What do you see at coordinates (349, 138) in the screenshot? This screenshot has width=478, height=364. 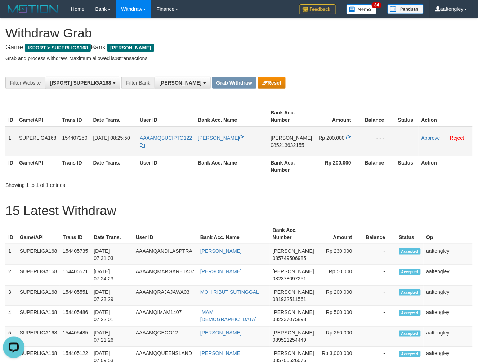 I see `a: Copy 200000 to clipboard` at bounding box center [349, 138].